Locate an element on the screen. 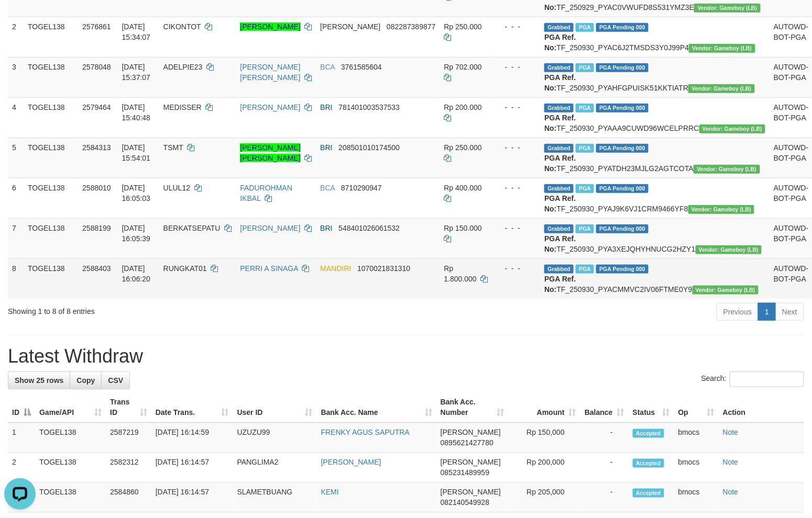  span: 2588403 is located at coordinates (96, 268).